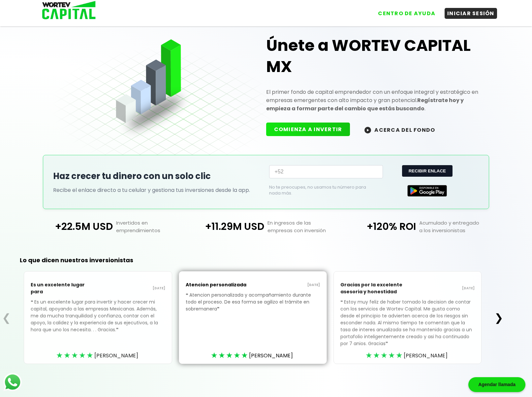  I want to click on button: COMIENZA A INVERTIR, so click(308, 129).